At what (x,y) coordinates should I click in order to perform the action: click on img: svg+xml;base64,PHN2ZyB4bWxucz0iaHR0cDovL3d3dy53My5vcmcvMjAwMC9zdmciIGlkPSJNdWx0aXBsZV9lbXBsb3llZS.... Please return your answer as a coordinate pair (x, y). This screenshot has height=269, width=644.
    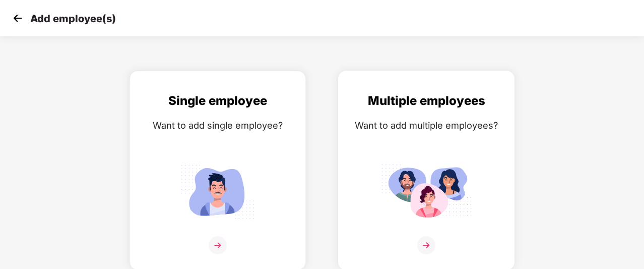
    Looking at the image, I should click on (426, 191).